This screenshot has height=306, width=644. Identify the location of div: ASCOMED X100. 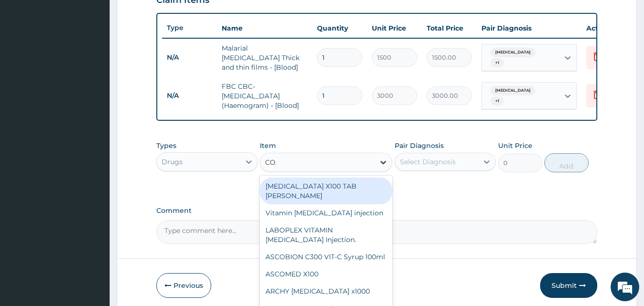
(326, 274).